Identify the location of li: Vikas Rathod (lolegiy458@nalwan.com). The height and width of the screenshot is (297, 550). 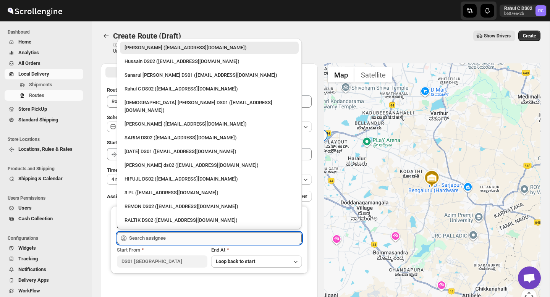
(209, 123).